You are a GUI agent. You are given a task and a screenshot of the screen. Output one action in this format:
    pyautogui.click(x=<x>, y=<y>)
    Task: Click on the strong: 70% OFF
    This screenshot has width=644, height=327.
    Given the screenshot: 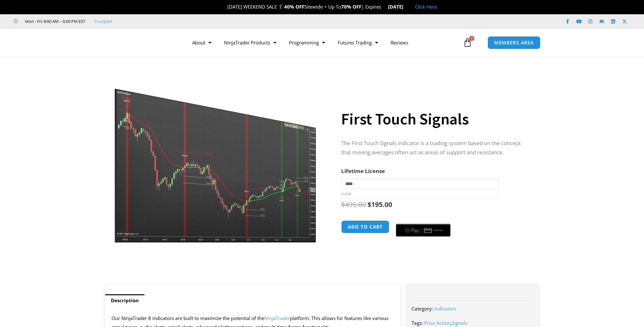 What is the action you would take?
    pyautogui.click(x=351, y=7)
    